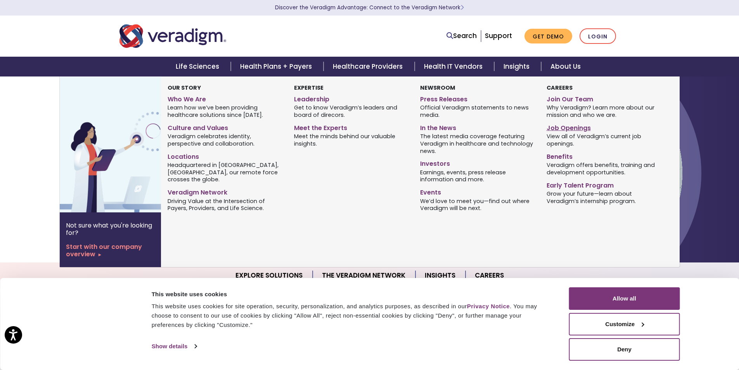 The image size is (739, 370). What do you see at coordinates (477, 126) in the screenshot?
I see `a: In the News` at bounding box center [477, 126].